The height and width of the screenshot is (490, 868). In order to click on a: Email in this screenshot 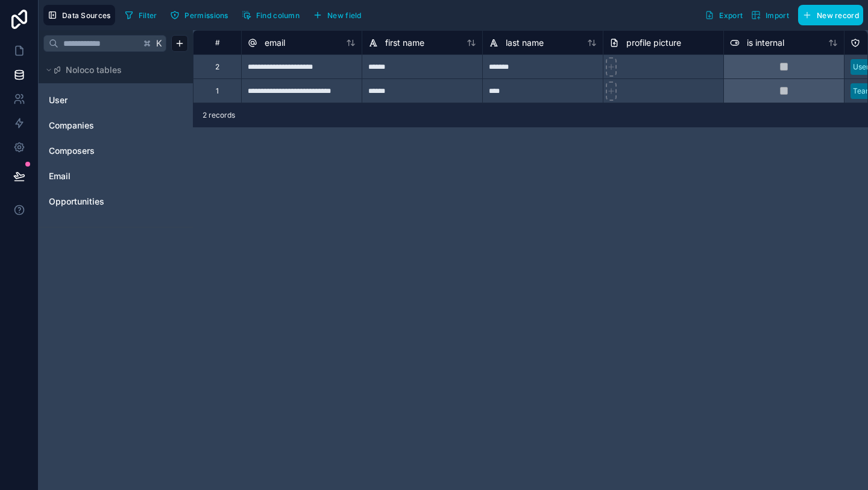, I will do `click(98, 176)`.